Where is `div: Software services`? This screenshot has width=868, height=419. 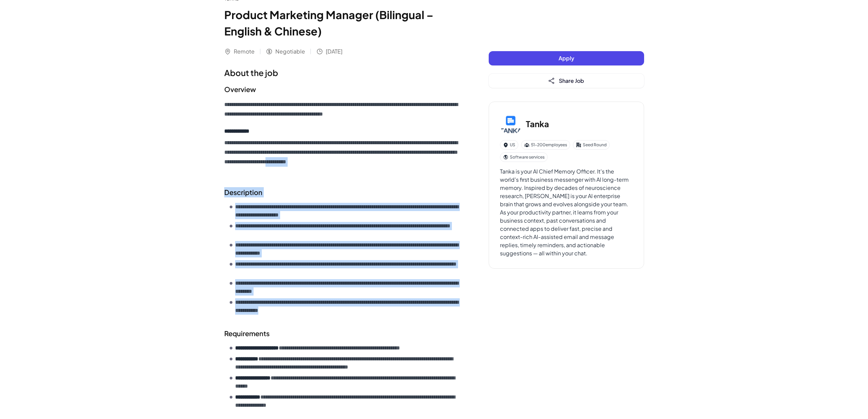
div: Software services is located at coordinates (523, 157).